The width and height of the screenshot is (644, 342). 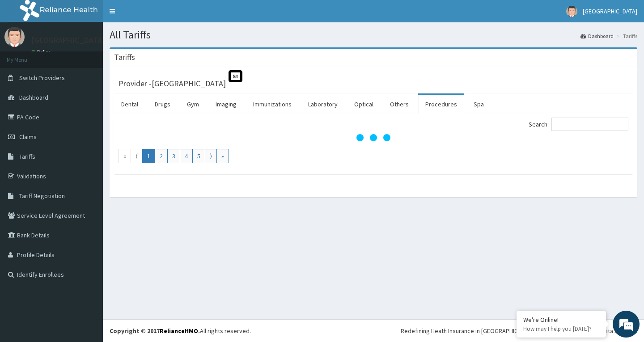 I want to click on span: Tariff Negotiation, so click(x=42, y=196).